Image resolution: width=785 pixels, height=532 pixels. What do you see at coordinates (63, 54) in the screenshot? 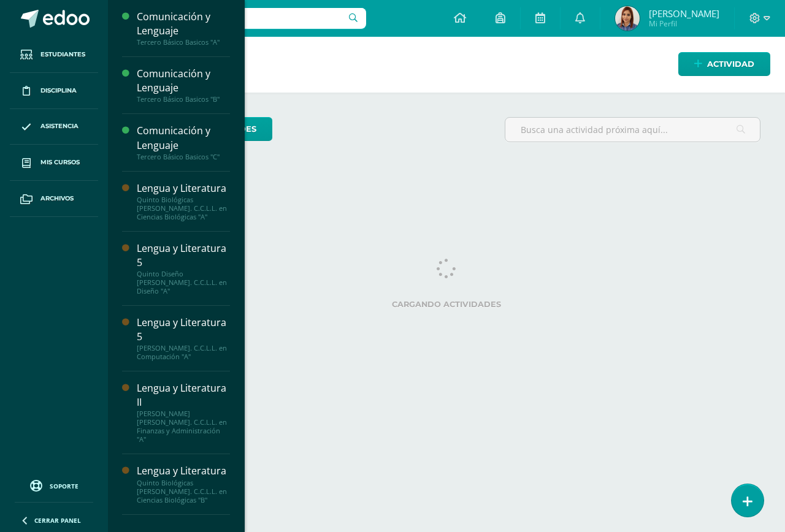
I see `span: Estudiantes` at bounding box center [63, 54].